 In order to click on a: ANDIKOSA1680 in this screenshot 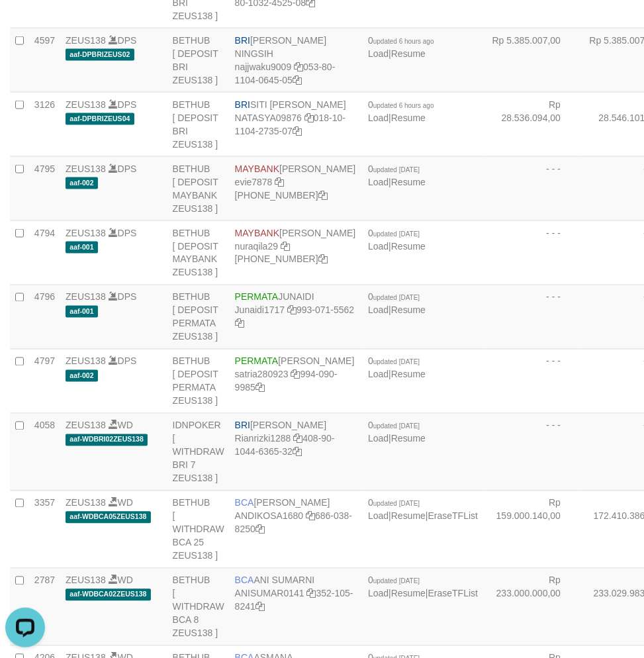, I will do `click(270, 516)`.